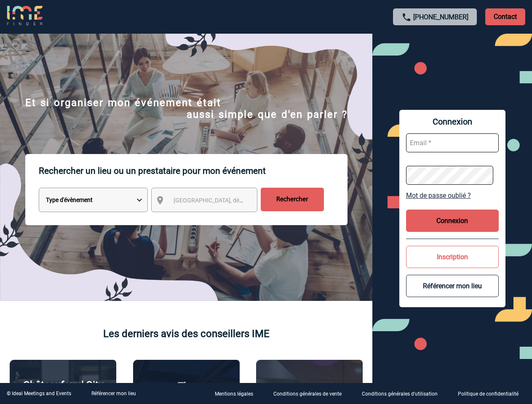  What do you see at coordinates (452, 286) in the screenshot?
I see `button: Référencer mon lieu` at bounding box center [452, 286].